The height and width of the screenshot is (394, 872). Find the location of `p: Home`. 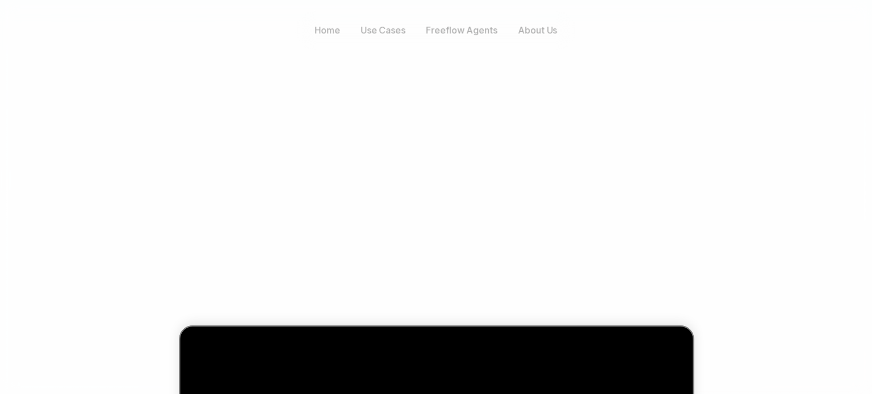

p: Home is located at coordinates (327, 30).